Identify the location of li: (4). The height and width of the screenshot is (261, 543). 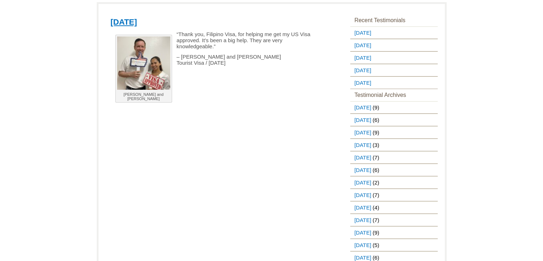
(394, 207).